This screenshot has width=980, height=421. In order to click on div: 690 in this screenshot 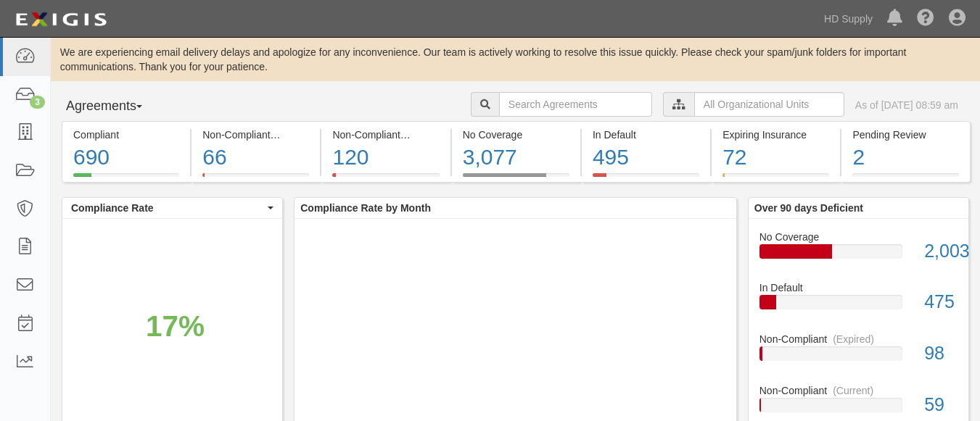, I will do `click(126, 157)`.